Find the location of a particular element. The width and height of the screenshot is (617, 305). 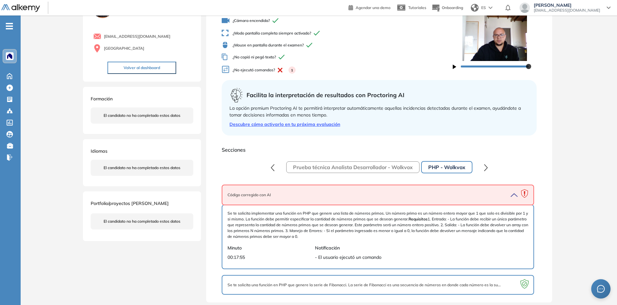

span: Se te solicita implementar una función en PHP que genere una lista de números primos. Un número p... is located at coordinates (378, 225).